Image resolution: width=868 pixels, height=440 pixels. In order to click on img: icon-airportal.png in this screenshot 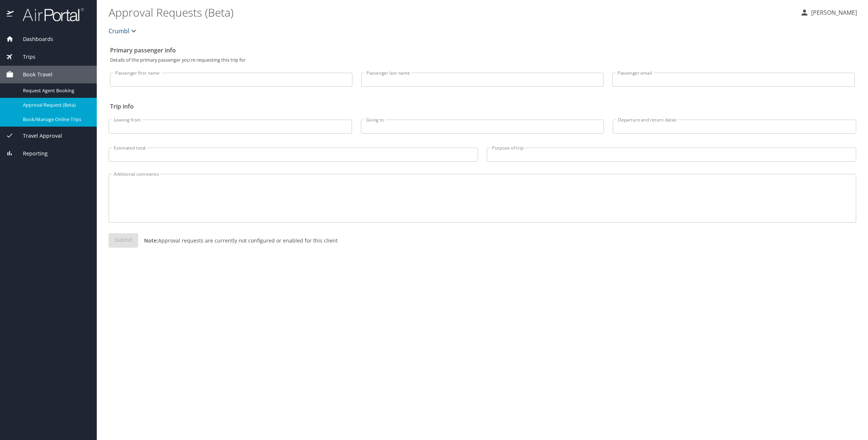, I will do `click(10, 15)`.